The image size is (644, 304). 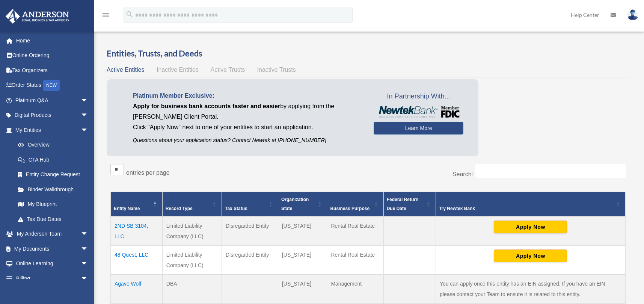 I want to click on a: CTA Hub, so click(x=53, y=160).